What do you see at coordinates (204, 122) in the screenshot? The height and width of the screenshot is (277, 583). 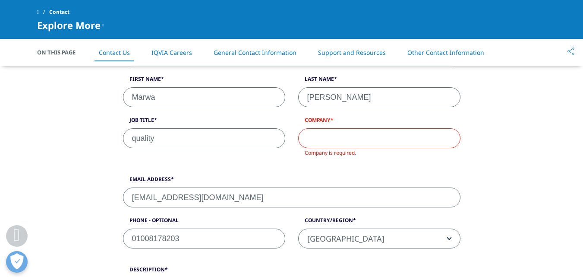 I see `label: Job Title` at bounding box center [204, 122].